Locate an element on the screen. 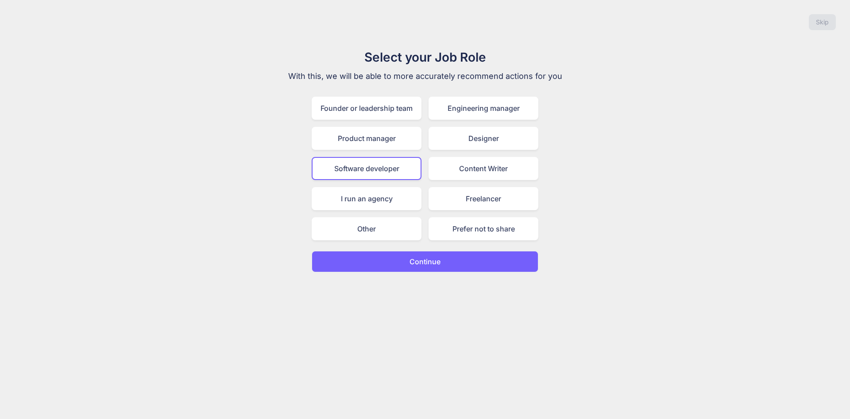  div: Product manager is located at coordinates (367, 138).